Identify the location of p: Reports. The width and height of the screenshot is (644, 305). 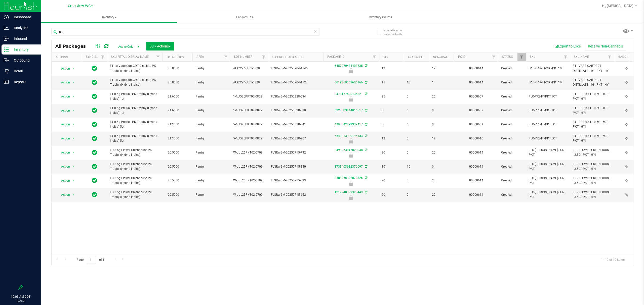
(24, 82).